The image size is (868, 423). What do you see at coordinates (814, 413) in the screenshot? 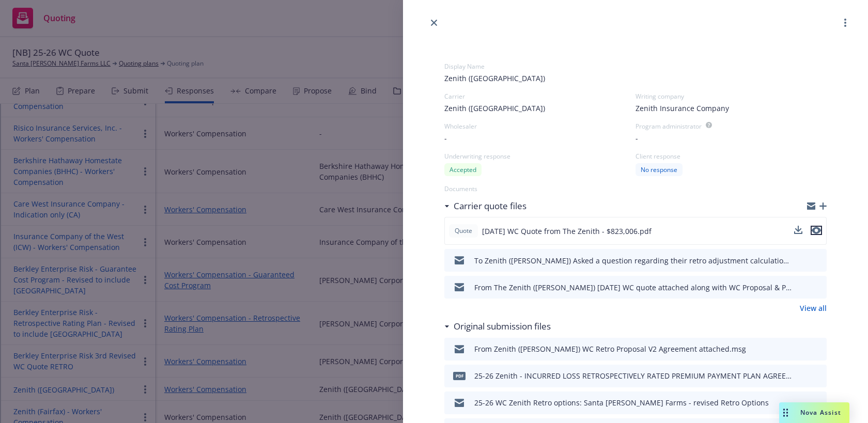
I see `button: Nova Assist` at bounding box center [814, 413].